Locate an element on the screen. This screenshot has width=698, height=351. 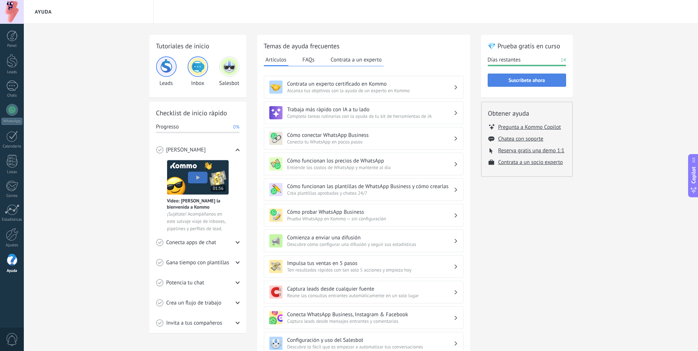
h2: Checklist de inicio rápido is located at coordinates (198, 113).